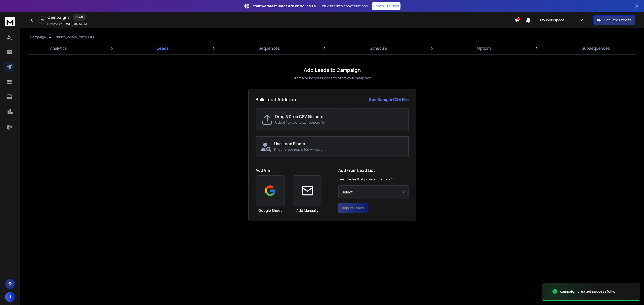  What do you see at coordinates (332, 70) in the screenshot?
I see `h1: Add Leads to Campaign` at bounding box center [332, 70].